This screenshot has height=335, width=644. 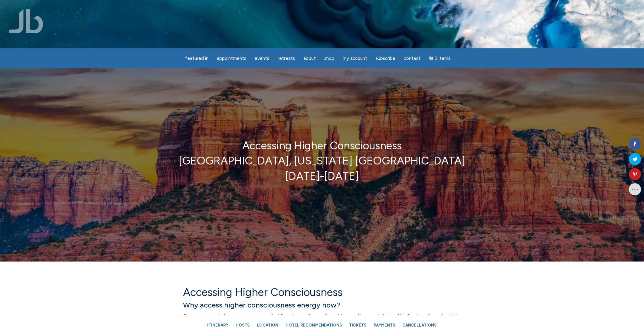 I want to click on a: Tickets, so click(x=358, y=326).